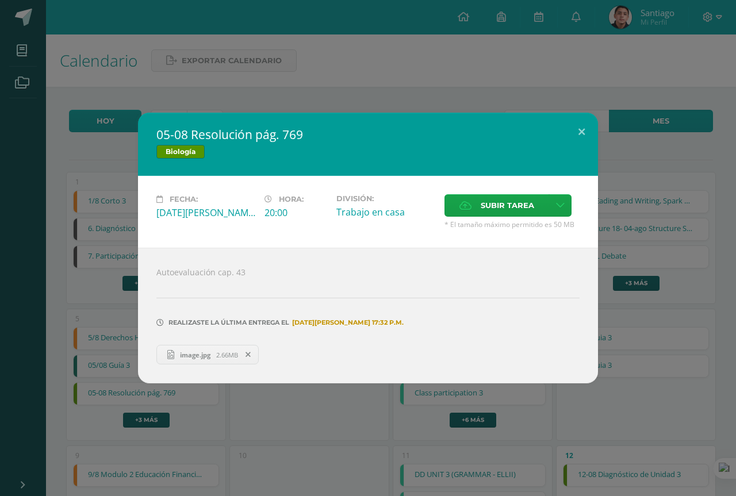 The image size is (736, 496). I want to click on button: Close (Esc), so click(581, 132).